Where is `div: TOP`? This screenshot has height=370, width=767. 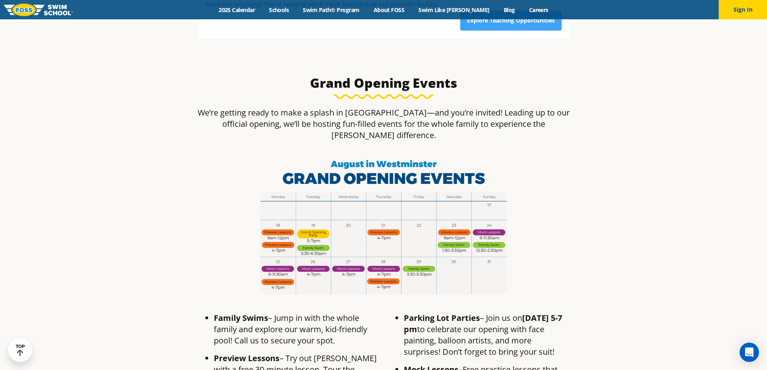
div: TOP is located at coordinates (20, 350).